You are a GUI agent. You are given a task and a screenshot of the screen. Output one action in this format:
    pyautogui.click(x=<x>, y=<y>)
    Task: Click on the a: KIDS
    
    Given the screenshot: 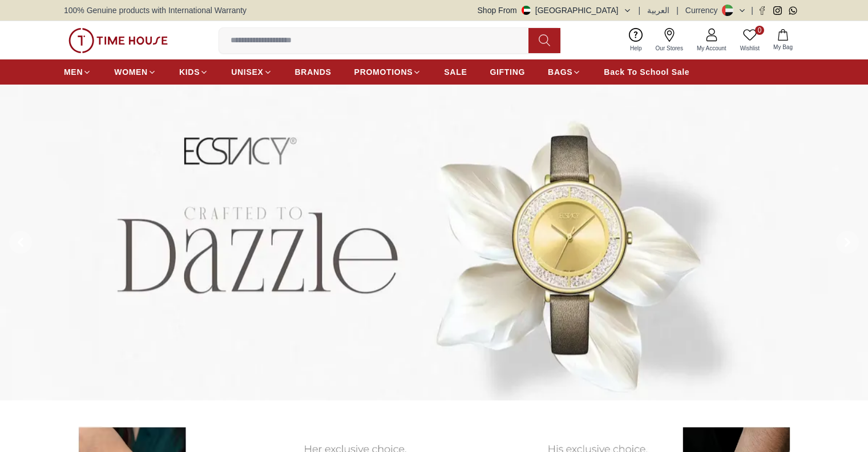 What is the action you would take?
    pyautogui.click(x=194, y=72)
    